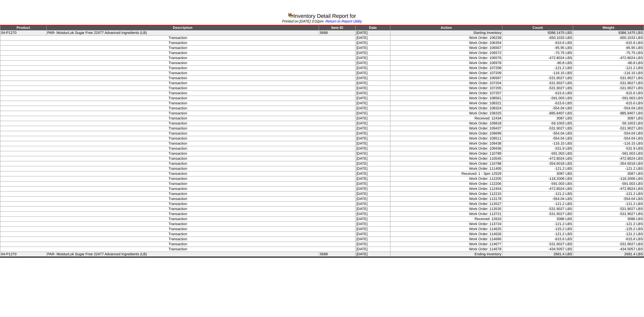 The width and height of the screenshot is (644, 317). I want to click on td: Work Order: 110789, so click(446, 154).